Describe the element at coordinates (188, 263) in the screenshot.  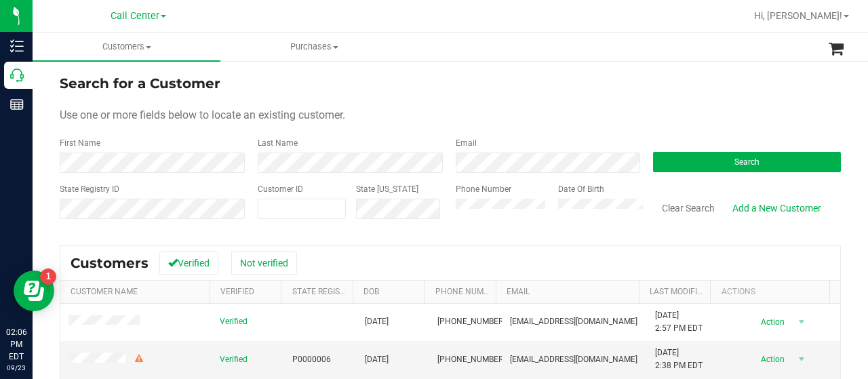
I see `button: Verified` at that location.